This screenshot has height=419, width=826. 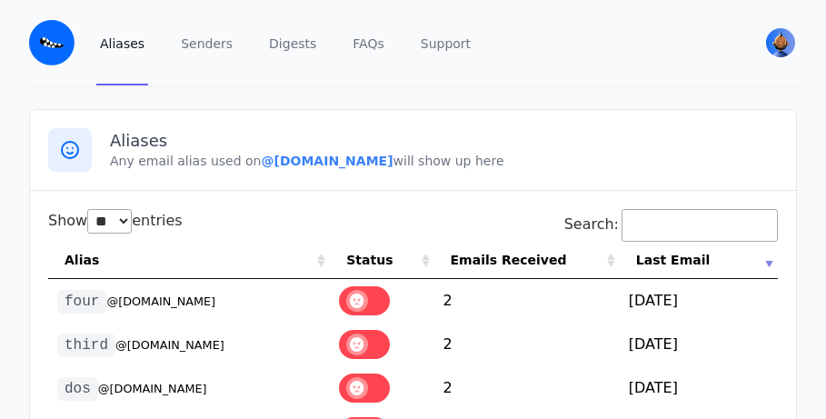 I want to click on label: Search:, so click(x=671, y=224).